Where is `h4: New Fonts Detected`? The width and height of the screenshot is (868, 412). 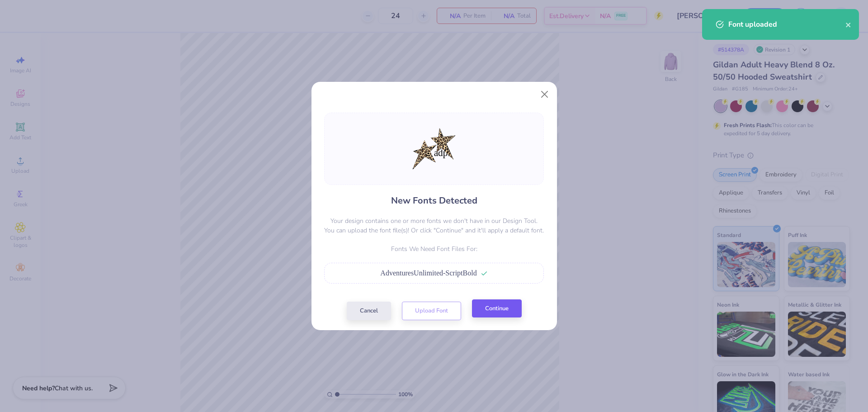
h4: New Fonts Detected is located at coordinates (434, 200).